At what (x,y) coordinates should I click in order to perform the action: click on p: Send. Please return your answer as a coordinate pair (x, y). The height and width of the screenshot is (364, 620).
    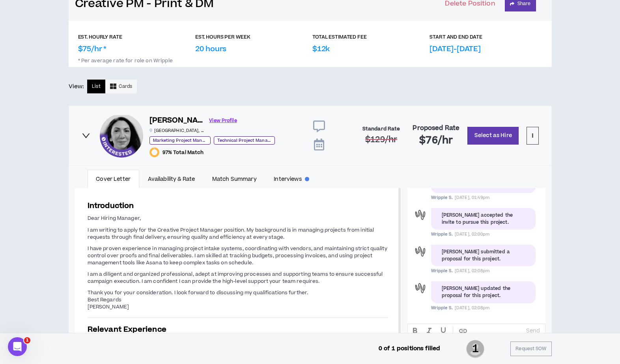
    Looking at the image, I should click on (533, 331).